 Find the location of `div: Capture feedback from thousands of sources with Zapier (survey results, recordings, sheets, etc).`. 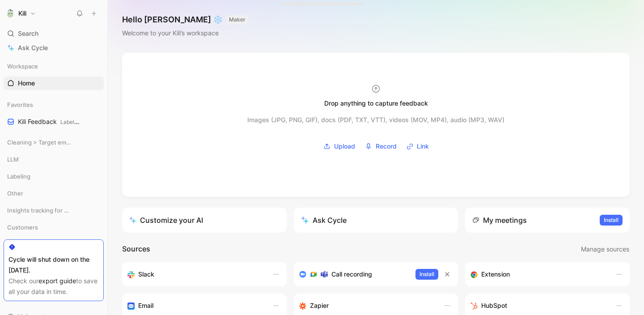

div: Capture feedback from thousands of sources with Zapier (survey results, recordings, sheets, etc). is located at coordinates (367, 306).